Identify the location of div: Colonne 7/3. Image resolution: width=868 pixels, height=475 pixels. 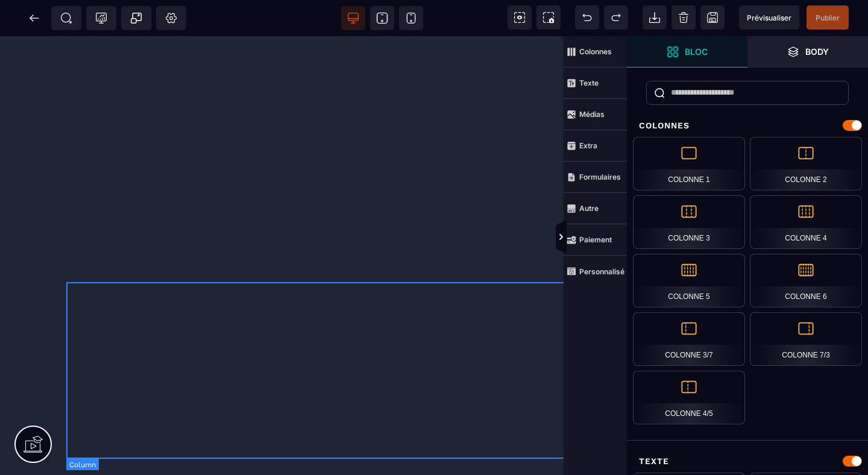
(806, 339).